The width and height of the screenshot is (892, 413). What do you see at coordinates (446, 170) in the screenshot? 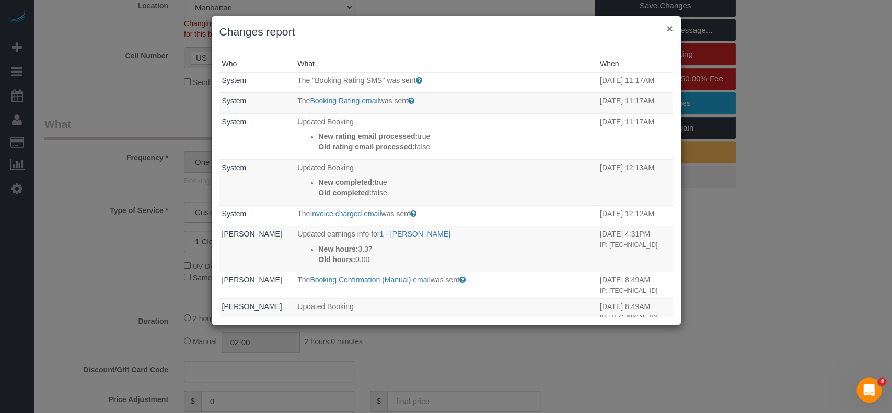
I see `sui-modal: Changes report` at bounding box center [446, 170].